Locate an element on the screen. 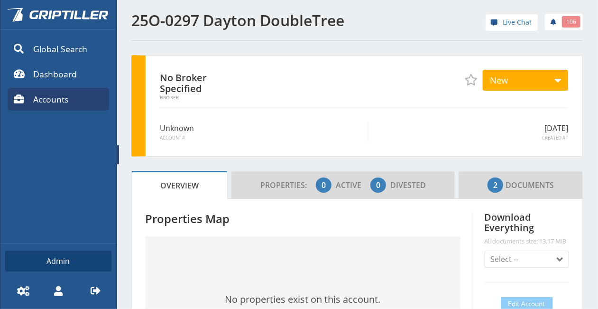  h4: Properties Map is located at coordinates (303, 218).